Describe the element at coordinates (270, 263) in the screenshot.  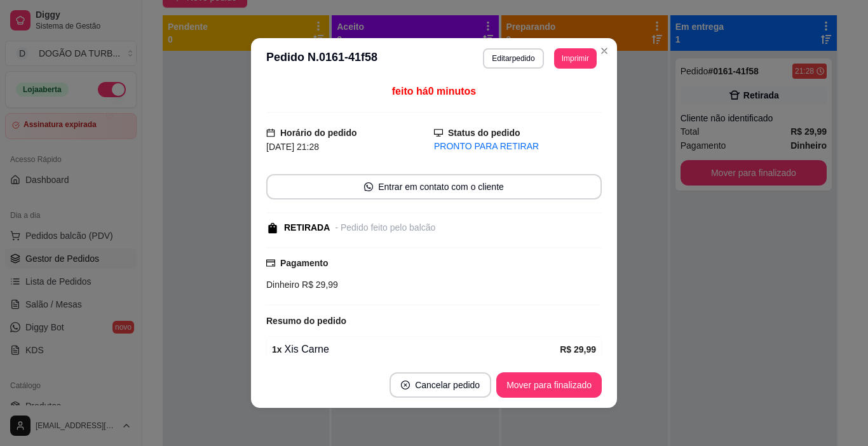
I see `span: credit-card` at that location.